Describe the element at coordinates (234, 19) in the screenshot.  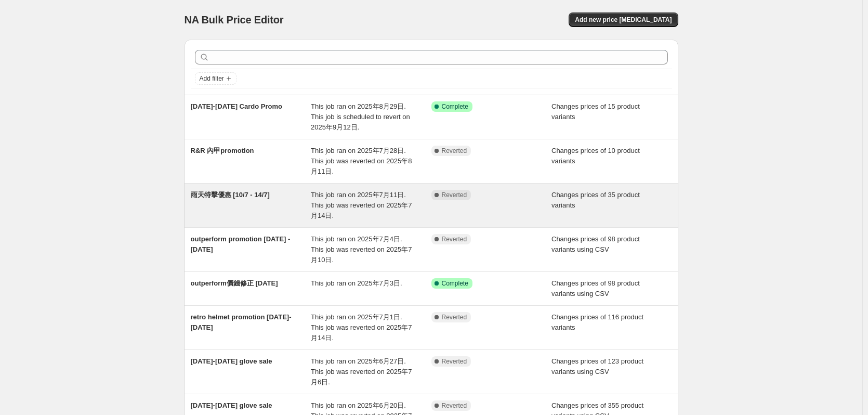
I see `span: NA Bulk Price Editor` at that location.